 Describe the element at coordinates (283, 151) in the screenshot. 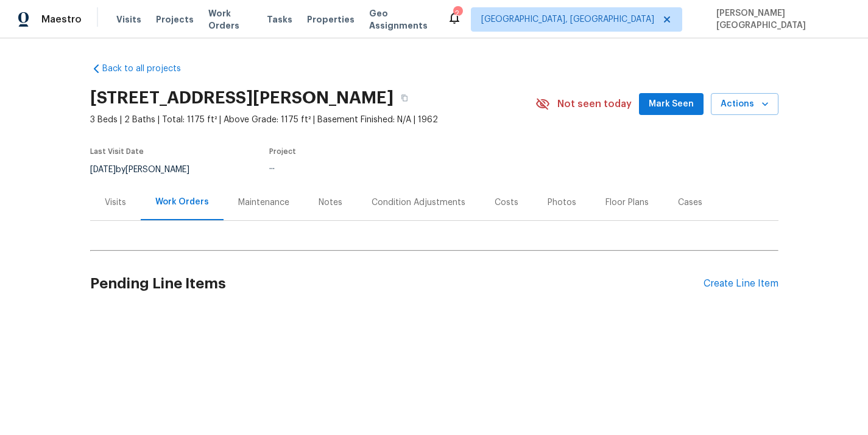

I see `span: Project` at that location.